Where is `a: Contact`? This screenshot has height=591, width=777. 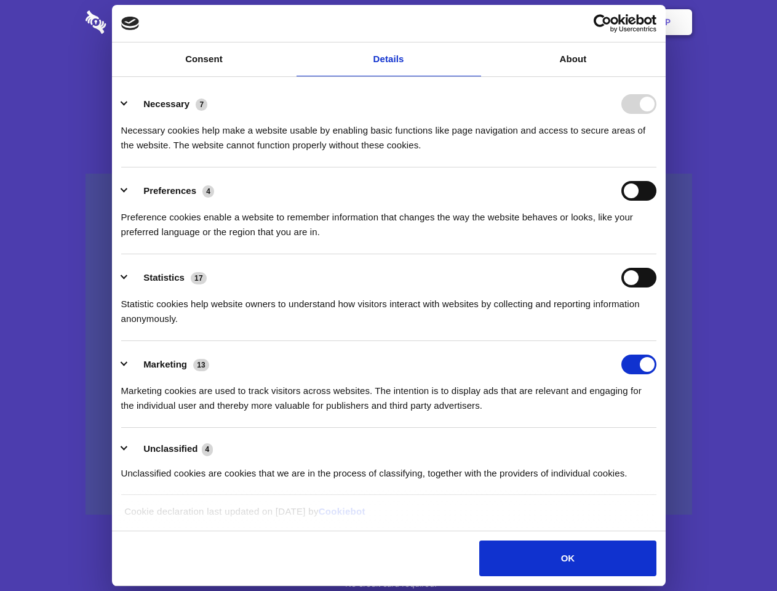 a: Contact is located at coordinates (527, 22).